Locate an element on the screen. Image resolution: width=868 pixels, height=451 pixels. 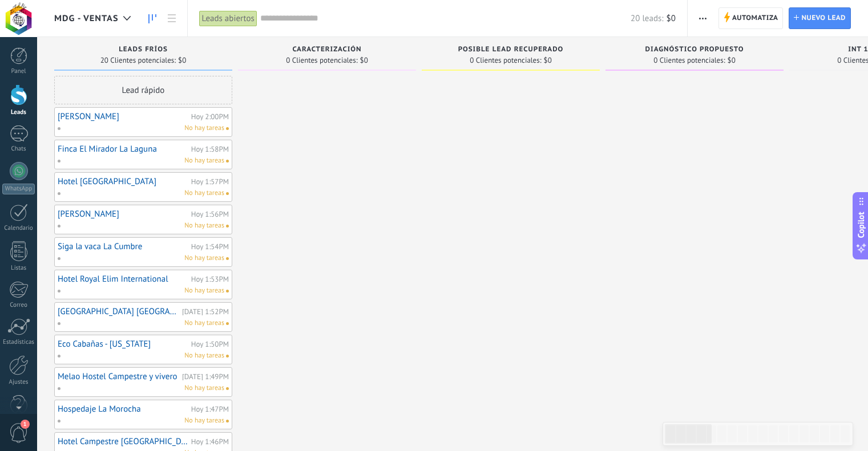
div: Correo is located at coordinates (19, 305).